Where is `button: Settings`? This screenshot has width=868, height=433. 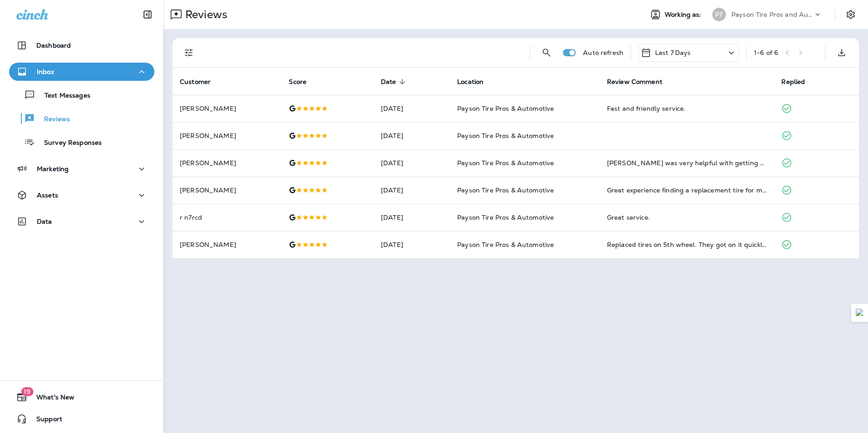 button: Settings is located at coordinates (850, 14).